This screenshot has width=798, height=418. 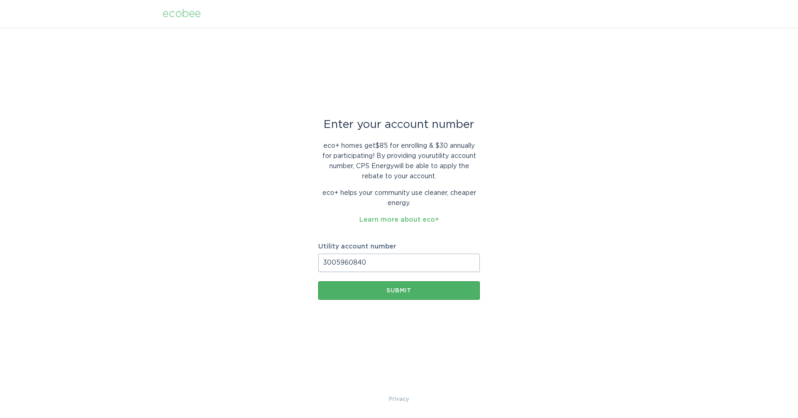 What do you see at coordinates (399, 220) in the screenshot?
I see `a: Learn more about eco+` at bounding box center [399, 220].